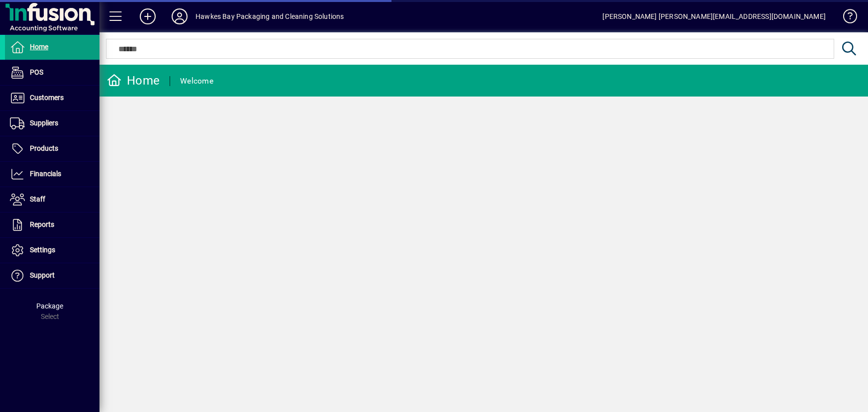 The height and width of the screenshot is (412, 868). I want to click on div: Welcome, so click(196, 81).